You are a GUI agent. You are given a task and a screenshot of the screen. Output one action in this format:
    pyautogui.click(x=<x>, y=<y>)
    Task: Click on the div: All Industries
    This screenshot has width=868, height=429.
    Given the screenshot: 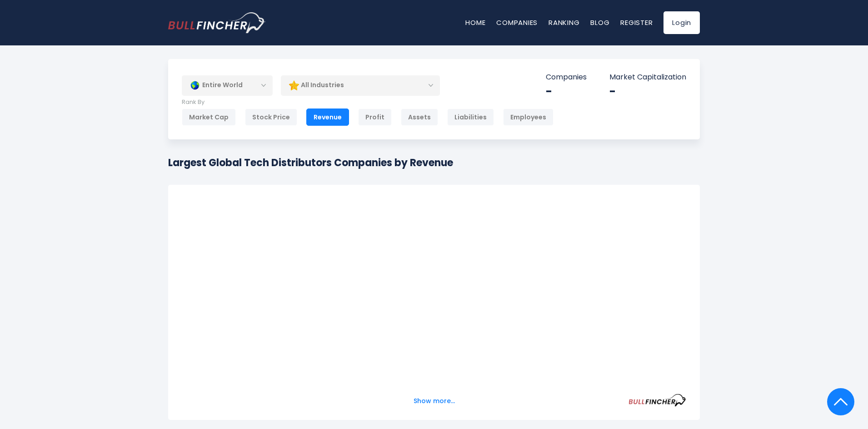 What is the action you would take?
    pyautogui.click(x=361, y=85)
    